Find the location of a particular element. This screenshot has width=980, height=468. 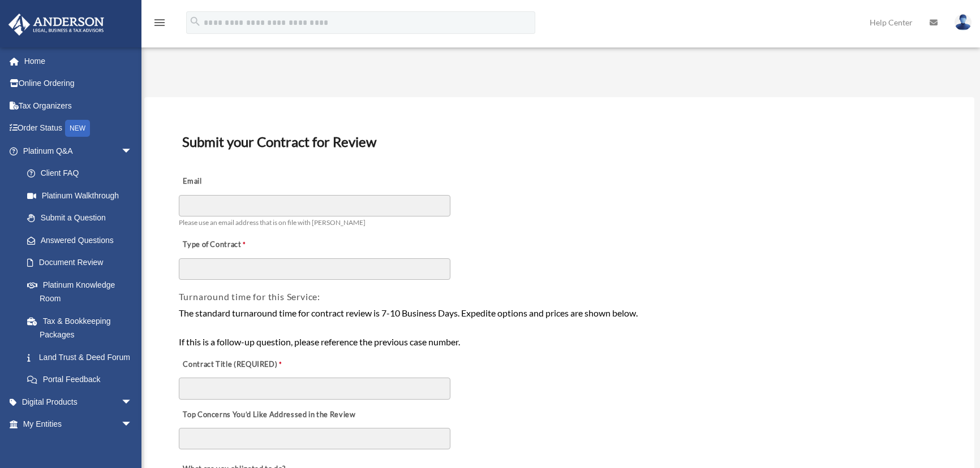

img: User Pic is located at coordinates (963, 22).